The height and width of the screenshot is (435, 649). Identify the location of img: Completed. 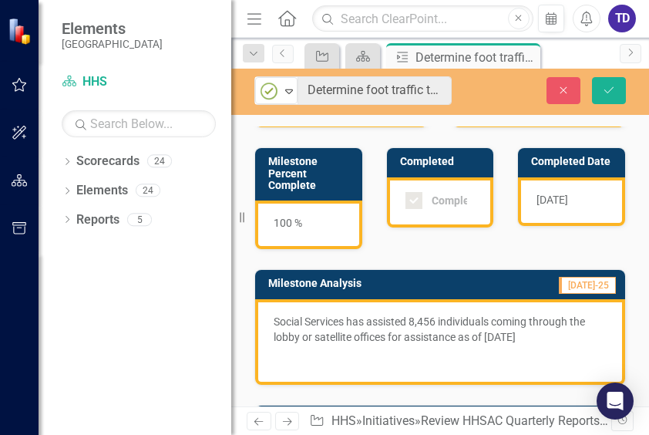
(269, 91).